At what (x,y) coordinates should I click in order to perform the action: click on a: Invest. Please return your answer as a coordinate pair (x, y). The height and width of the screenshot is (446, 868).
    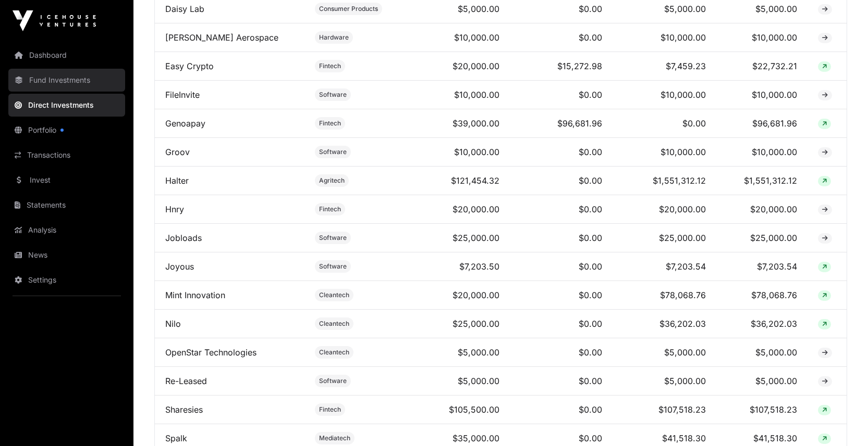
    Looking at the image, I should click on (66, 180).